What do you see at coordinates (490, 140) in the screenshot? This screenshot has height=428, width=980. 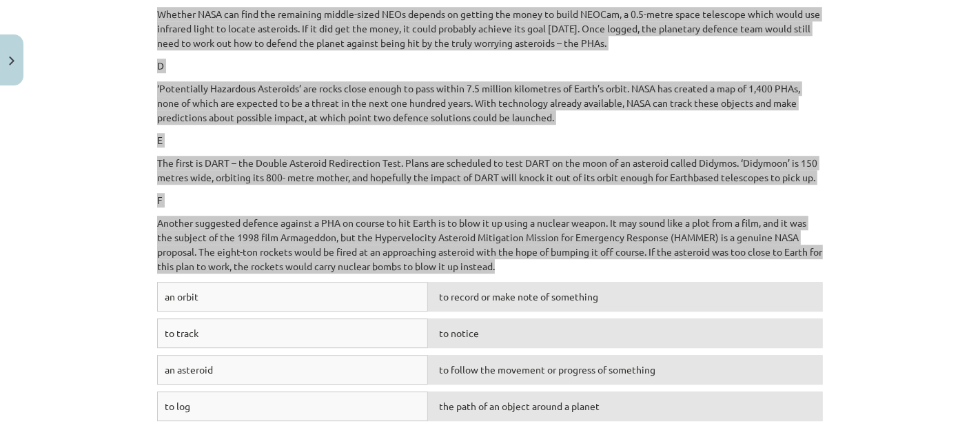 I see `p: E` at bounding box center [490, 140].